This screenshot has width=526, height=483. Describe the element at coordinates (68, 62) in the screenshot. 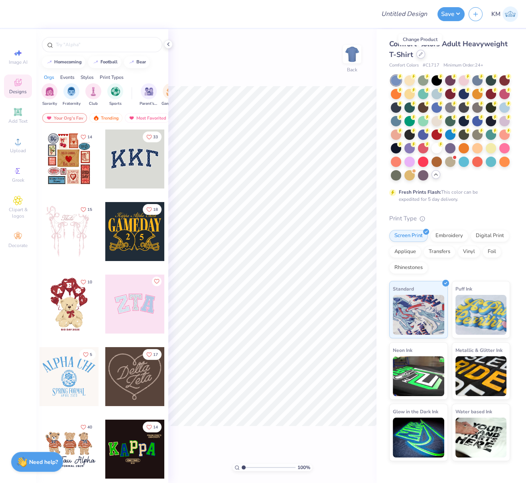

I see `div: homecoming` at that location.